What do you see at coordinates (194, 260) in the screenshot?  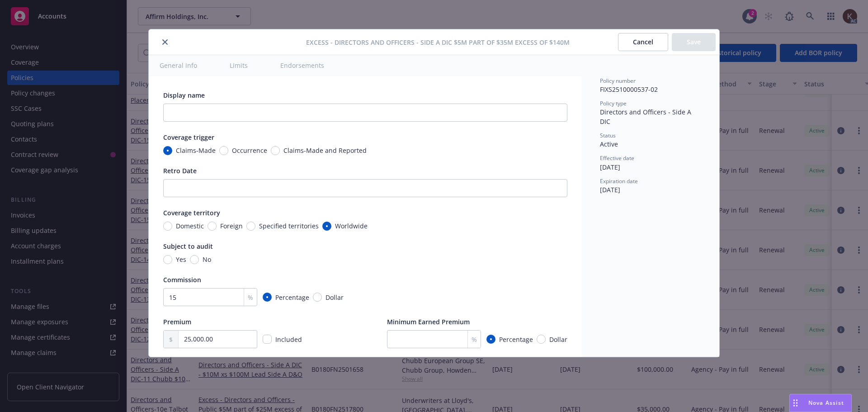 I see `input: No` at bounding box center [194, 260].